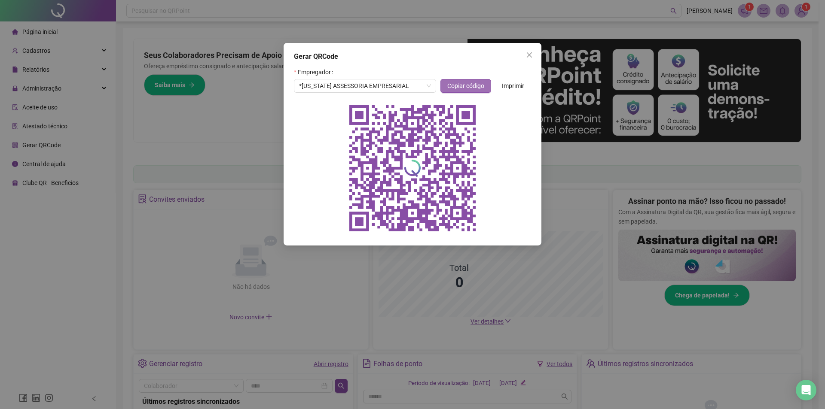  What do you see at coordinates (365, 86) in the screenshot?
I see `span: *MONTANA ASSESSORIA EMPRESARIAL` at bounding box center [365, 86].